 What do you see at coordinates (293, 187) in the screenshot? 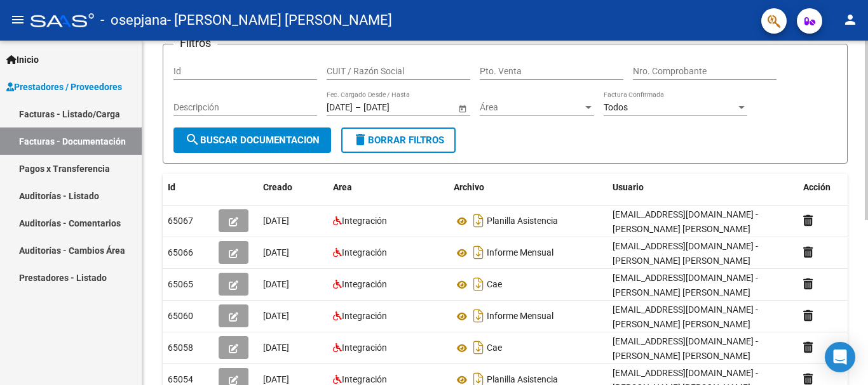
I see `datatable-header-cell: Creado` at bounding box center [293, 187].